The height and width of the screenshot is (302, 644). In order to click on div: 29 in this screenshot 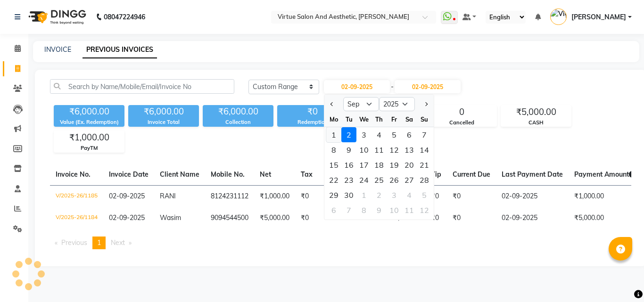, I will do `click(333, 195)`.